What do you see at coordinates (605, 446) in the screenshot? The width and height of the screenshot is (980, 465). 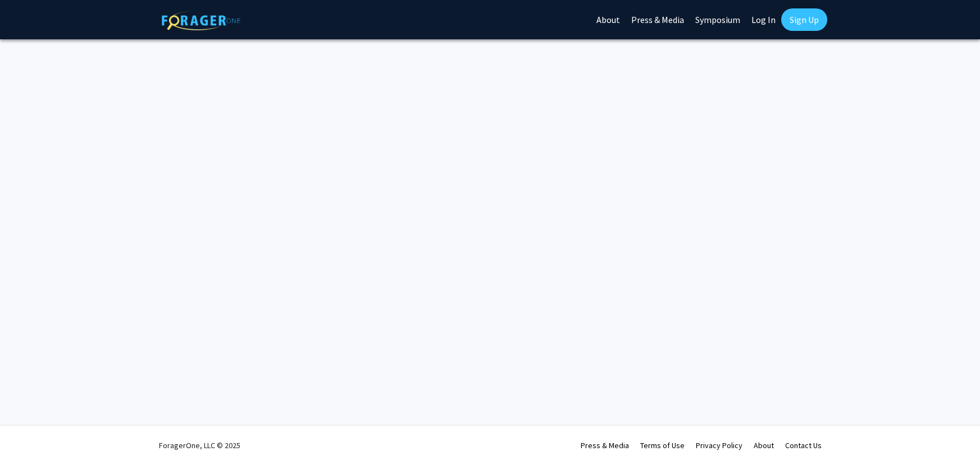 I see `a: Press & Media` at bounding box center [605, 446].